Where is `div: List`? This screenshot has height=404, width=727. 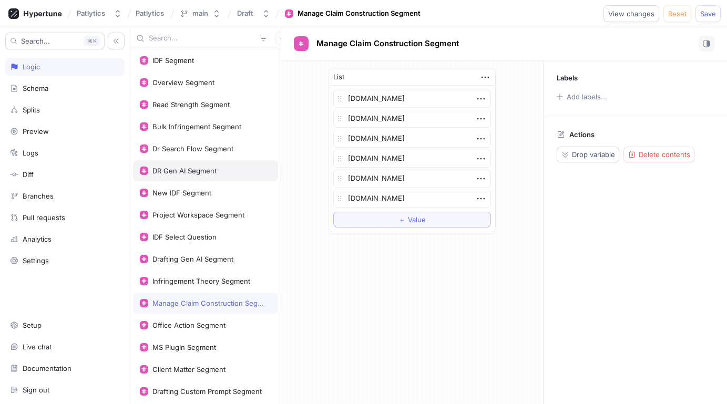 div: List is located at coordinates (339, 77).